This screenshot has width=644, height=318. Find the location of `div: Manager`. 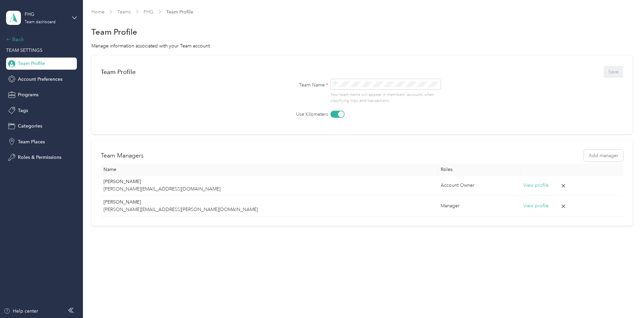

div: Manager is located at coordinates (479, 206).